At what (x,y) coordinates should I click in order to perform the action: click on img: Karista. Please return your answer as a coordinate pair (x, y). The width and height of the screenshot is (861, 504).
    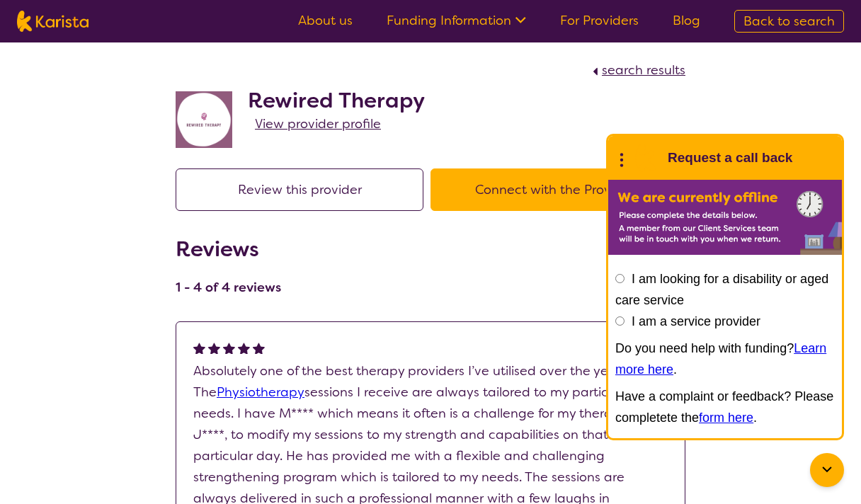
    Looking at the image, I should click on (645, 158).